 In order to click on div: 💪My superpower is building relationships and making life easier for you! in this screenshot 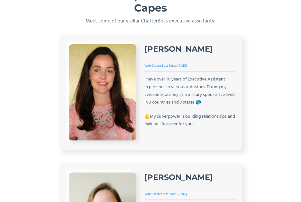, I will do `click(190, 121)`.